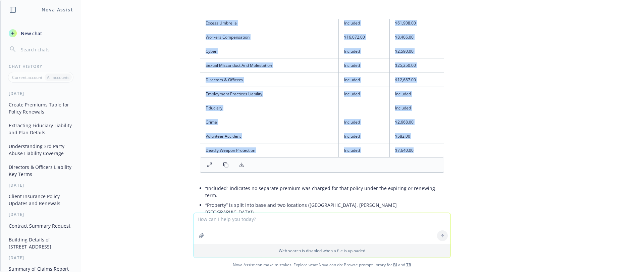  What do you see at coordinates (46, 50) in the screenshot?
I see `input: Search chats` at bounding box center [46, 50].